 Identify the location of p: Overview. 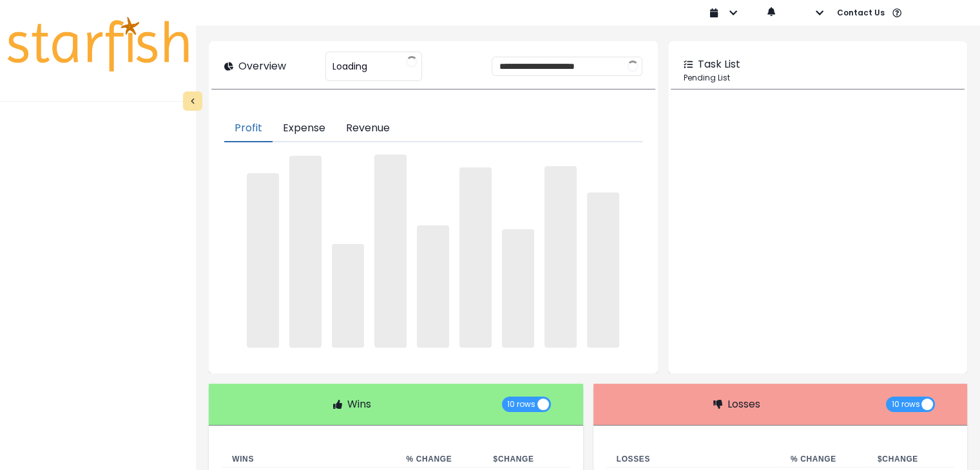
(262, 66).